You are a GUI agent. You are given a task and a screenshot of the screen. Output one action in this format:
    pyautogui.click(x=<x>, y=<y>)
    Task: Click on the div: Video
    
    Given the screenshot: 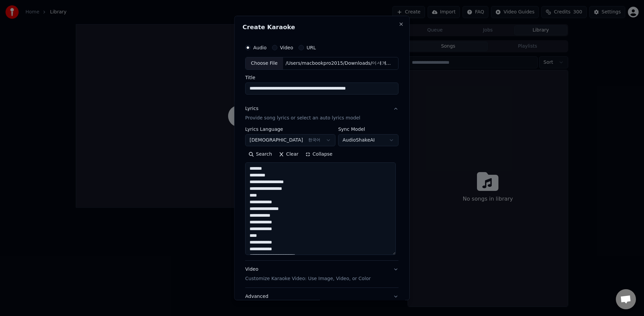 What is the action you would take?
    pyautogui.click(x=308, y=274)
    